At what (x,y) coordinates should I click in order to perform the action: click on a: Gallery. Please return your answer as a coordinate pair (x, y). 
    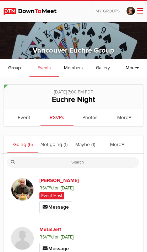
    Looking at the image, I should click on (103, 68).